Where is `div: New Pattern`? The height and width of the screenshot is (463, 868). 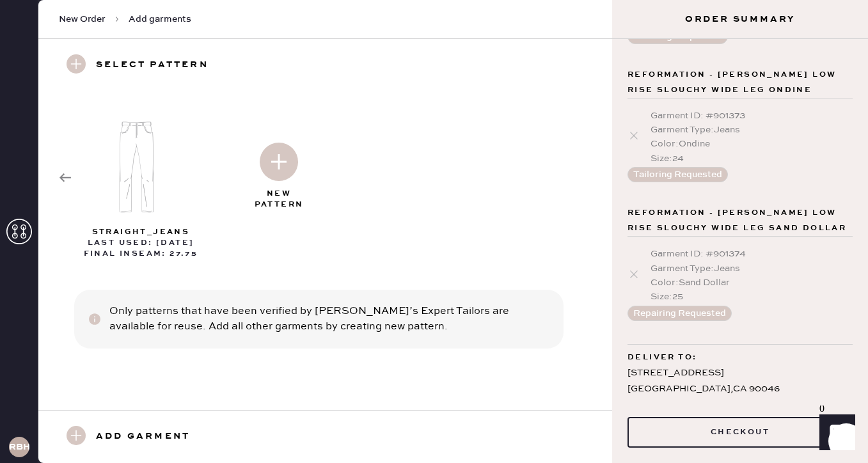
div: New Pattern is located at coordinates (279, 200).